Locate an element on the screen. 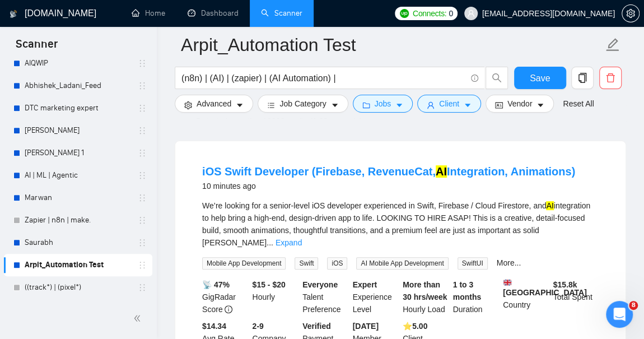  button: search is located at coordinates (497, 78).